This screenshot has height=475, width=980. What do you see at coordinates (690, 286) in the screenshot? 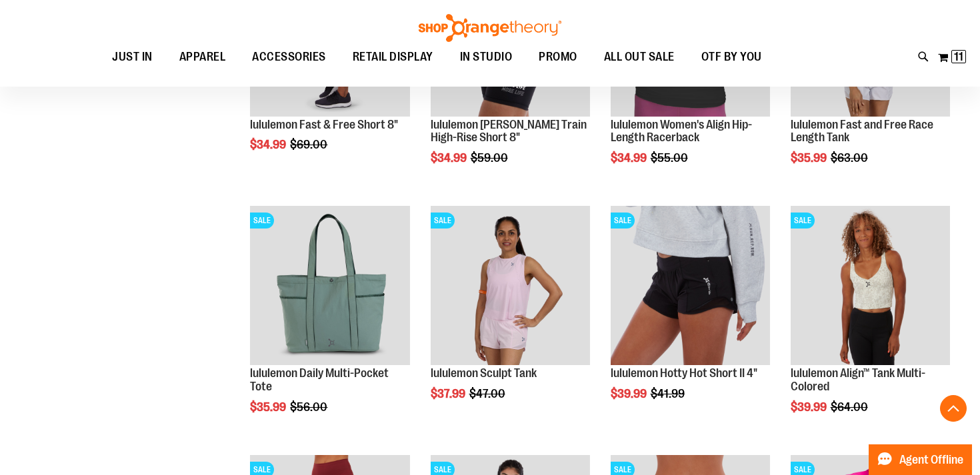
I see `img: Product image for lululemon Hotty Hot Short II 4"` at bounding box center [690, 286].